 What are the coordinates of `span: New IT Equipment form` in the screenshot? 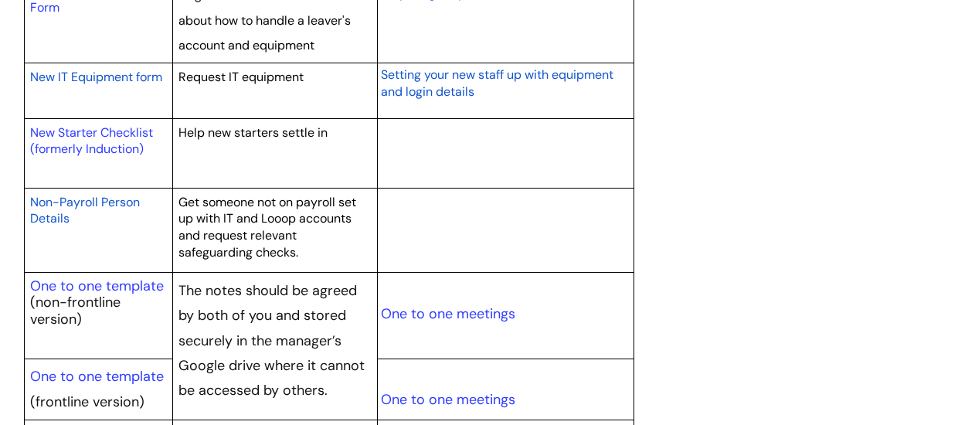 It's located at (96, 76).